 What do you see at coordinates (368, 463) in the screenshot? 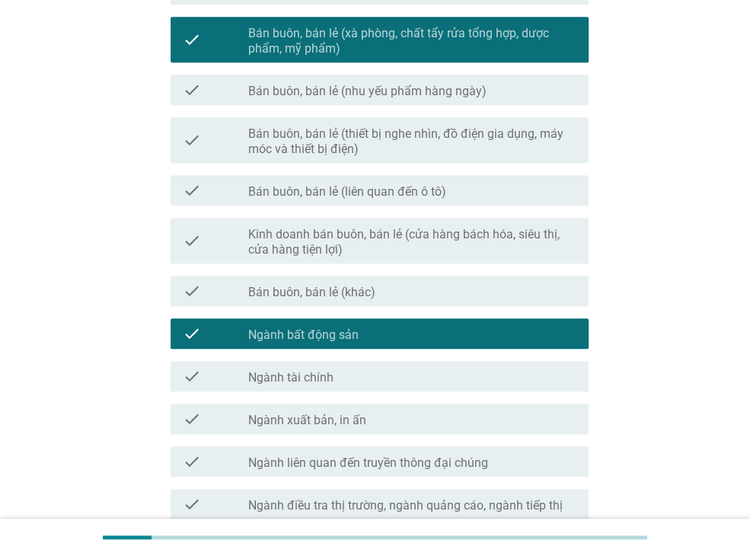
I see `label: Ngành liên quan đến truyền thông đại chúng` at bounding box center [368, 463].